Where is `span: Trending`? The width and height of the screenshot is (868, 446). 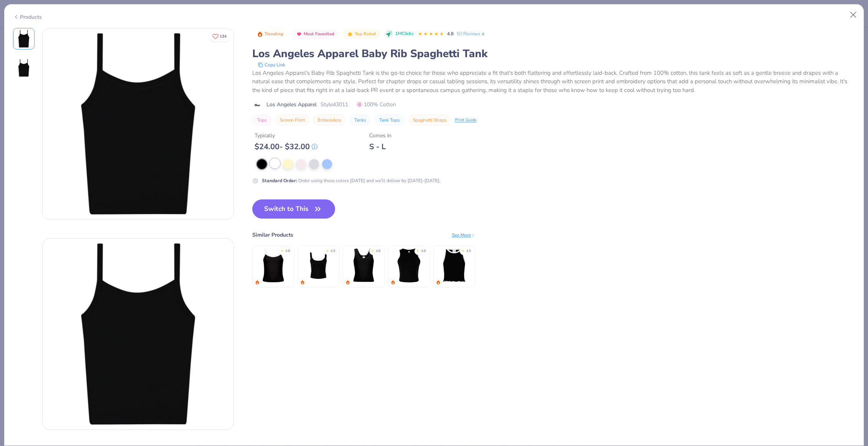
span: Trending is located at coordinates (274, 34).